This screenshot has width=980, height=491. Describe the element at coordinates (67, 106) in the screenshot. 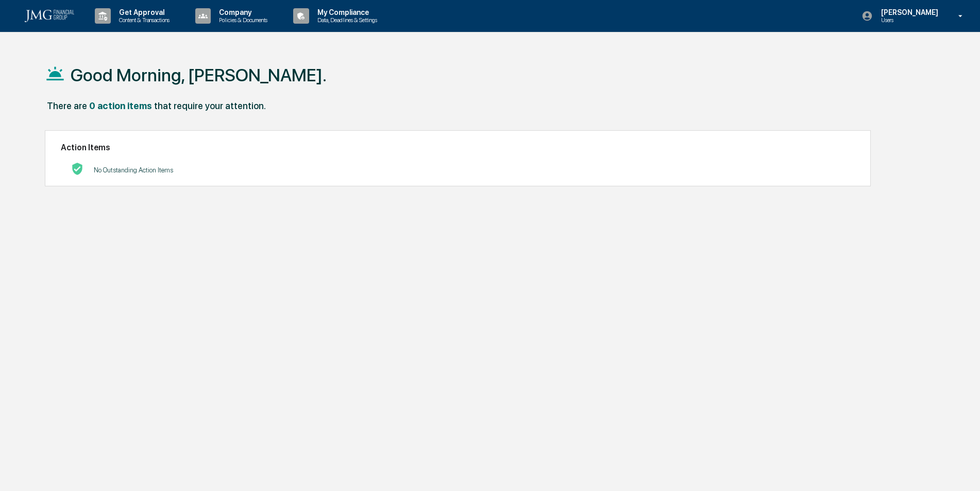

I see `div: There are` at that location.